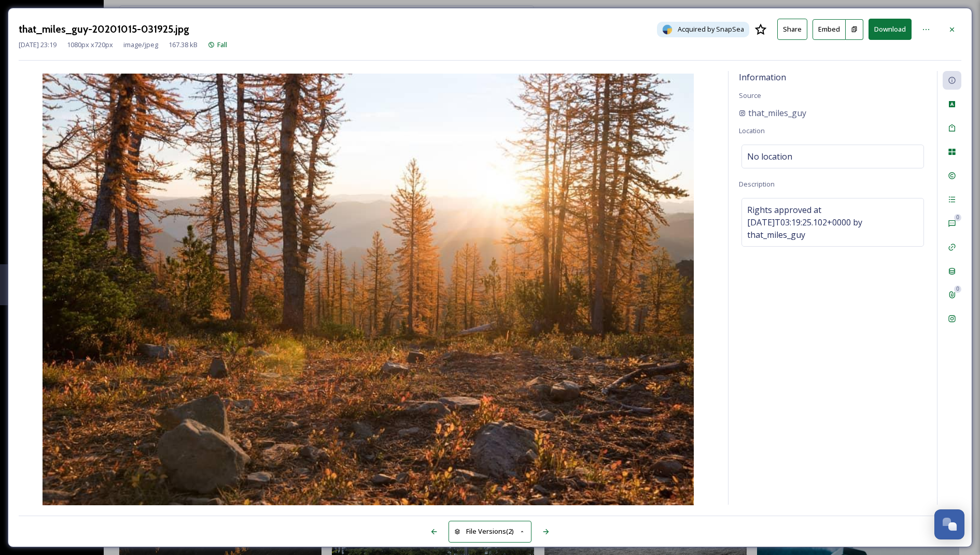  What do you see at coordinates (140, 45) in the screenshot?
I see `span: image/jpeg` at bounding box center [140, 45].